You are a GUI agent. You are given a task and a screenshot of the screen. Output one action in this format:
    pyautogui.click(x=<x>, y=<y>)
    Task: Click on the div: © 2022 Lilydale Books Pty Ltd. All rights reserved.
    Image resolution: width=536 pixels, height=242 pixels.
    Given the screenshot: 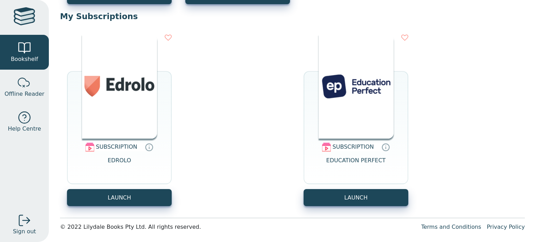 What is the action you would take?
    pyautogui.click(x=237, y=227)
    